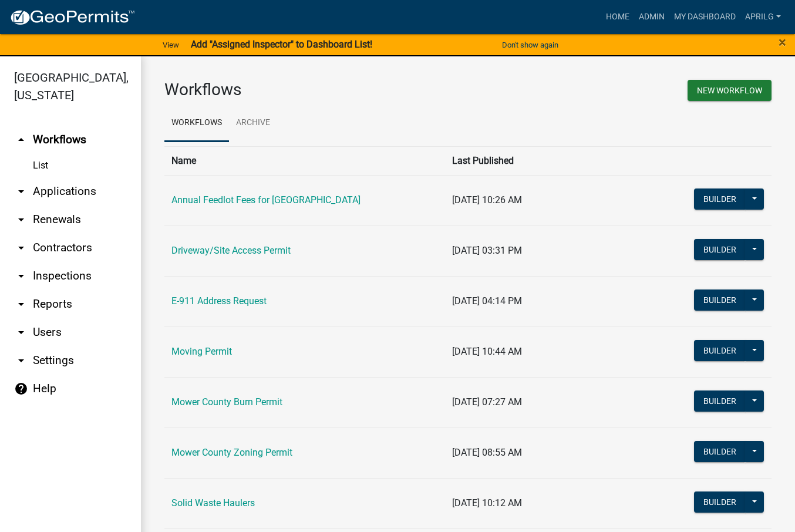 This screenshot has width=795, height=532. Describe the element at coordinates (617, 17) in the screenshot. I see `a: Home` at that location.